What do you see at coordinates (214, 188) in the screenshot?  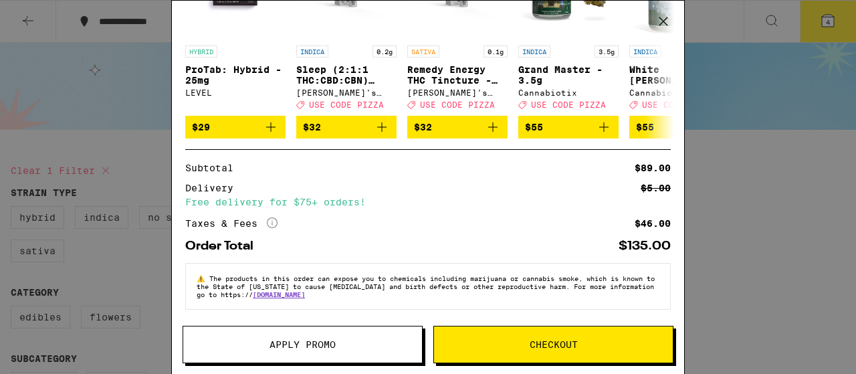 I see `div: Delivery` at bounding box center [214, 188].